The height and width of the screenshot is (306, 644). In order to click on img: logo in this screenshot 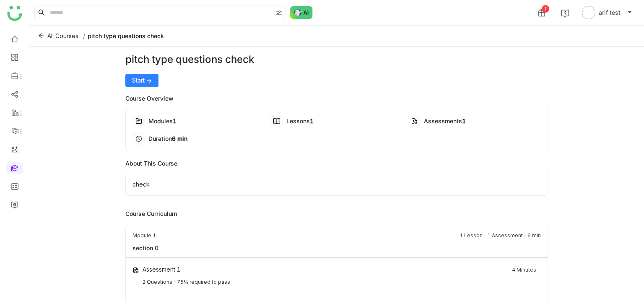, I will do `click(15, 13)`.